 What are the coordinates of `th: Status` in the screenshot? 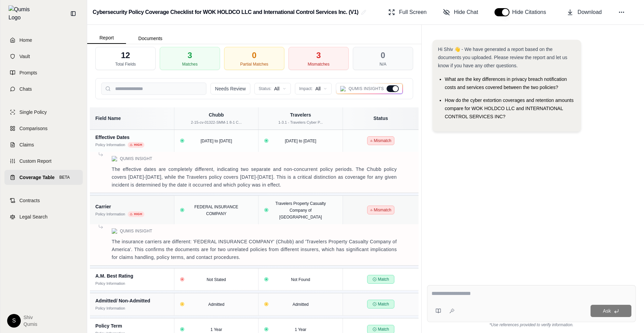 It's located at (380, 118).